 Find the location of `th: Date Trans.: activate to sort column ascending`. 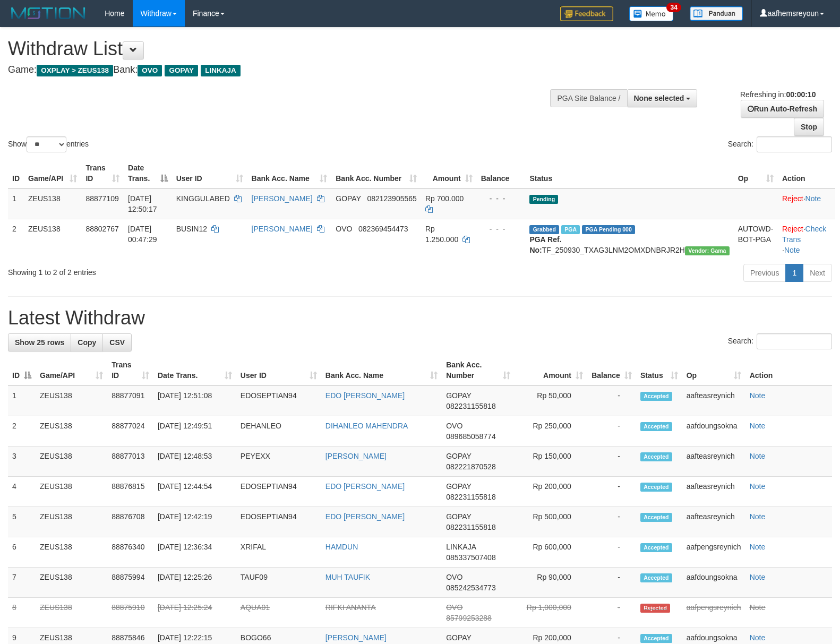

th: Date Trans.: activate to sort column ascending is located at coordinates (195, 370).